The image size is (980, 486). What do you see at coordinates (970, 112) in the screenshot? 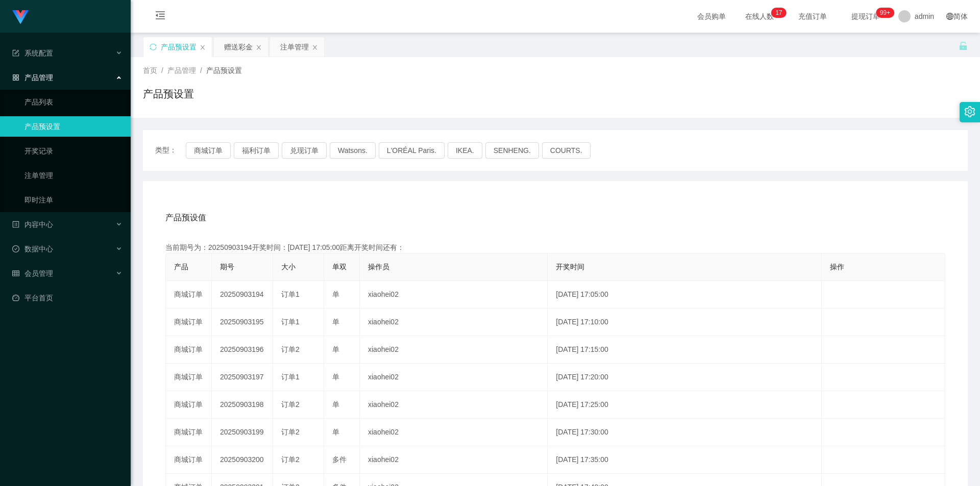
I see `i: 图标: setting` at bounding box center [970, 112].